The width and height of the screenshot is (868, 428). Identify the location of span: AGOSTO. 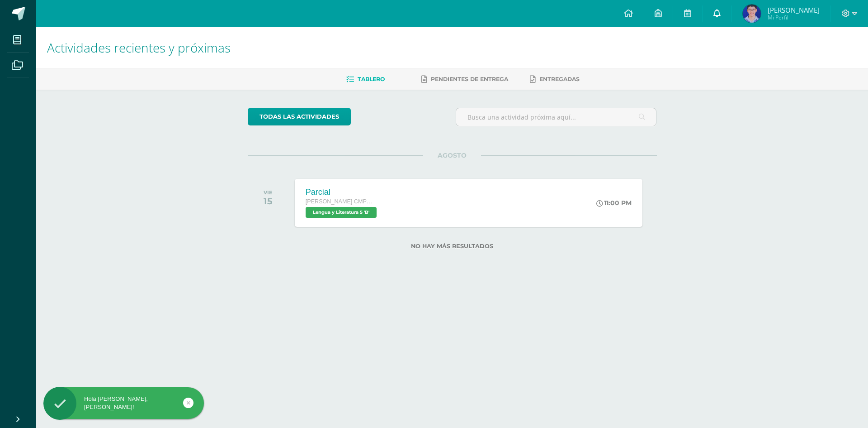
(452, 155).